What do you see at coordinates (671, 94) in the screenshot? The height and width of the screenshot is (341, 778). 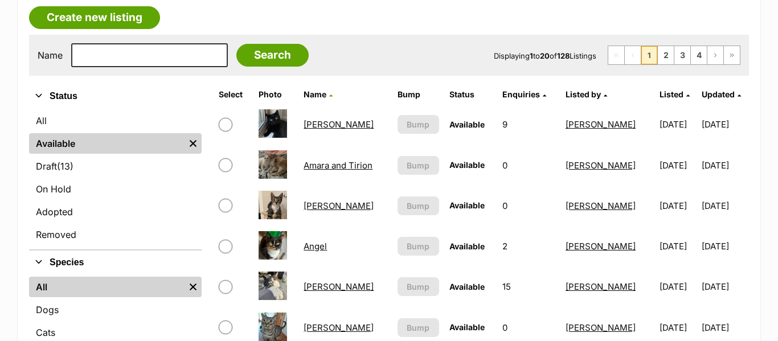 I see `span: Listed` at bounding box center [671, 94].